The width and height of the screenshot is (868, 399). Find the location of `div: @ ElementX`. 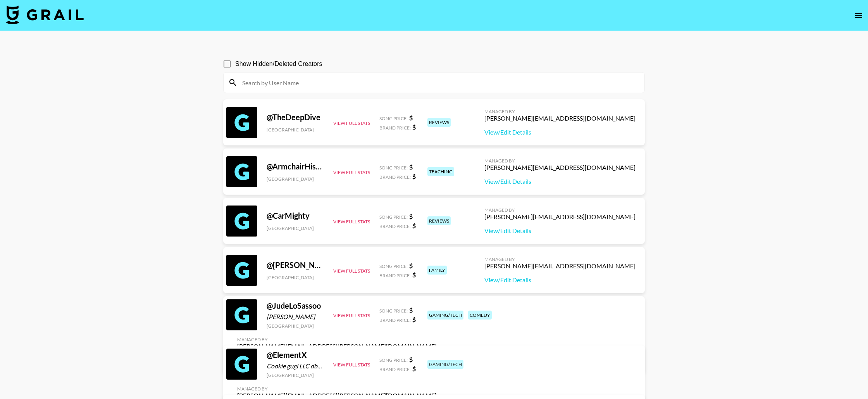

div: @ ElementX is located at coordinates (295, 354).